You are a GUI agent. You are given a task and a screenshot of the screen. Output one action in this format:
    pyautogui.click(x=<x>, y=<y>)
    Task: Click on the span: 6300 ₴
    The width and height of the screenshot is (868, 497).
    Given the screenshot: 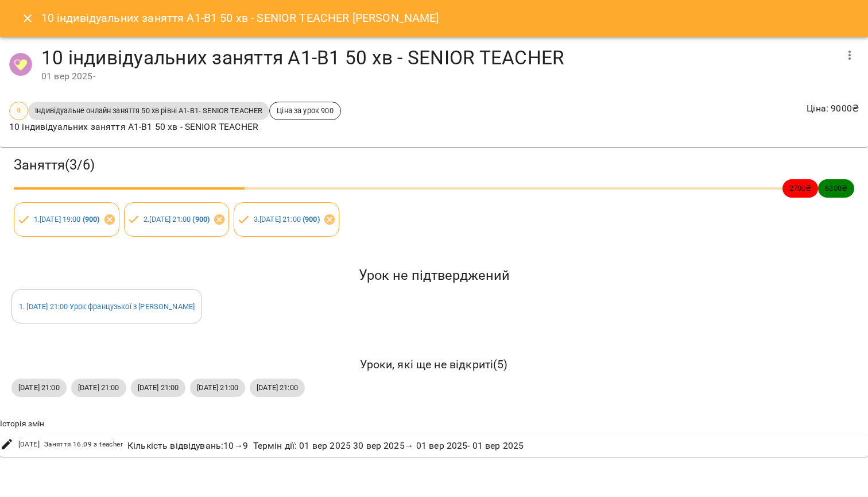 What is the action you would take?
    pyautogui.click(x=836, y=187)
    